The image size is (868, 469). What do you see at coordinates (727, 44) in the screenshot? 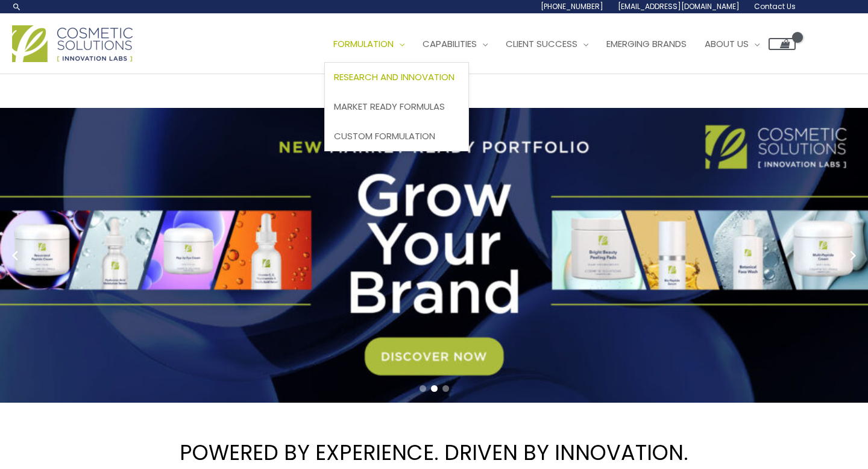
I see `span: About Us` at bounding box center [727, 44].